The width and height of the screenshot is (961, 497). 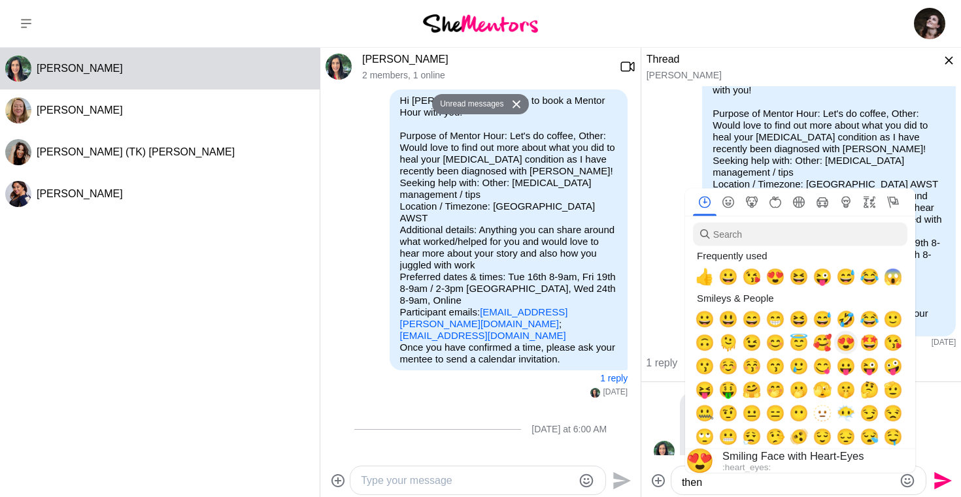 I want to click on button: Close thread, so click(x=942, y=67).